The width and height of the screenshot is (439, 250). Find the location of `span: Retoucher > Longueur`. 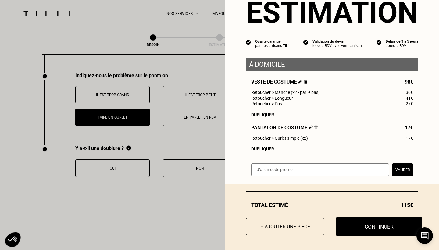

span: Retoucher > Longueur is located at coordinates (272, 98).